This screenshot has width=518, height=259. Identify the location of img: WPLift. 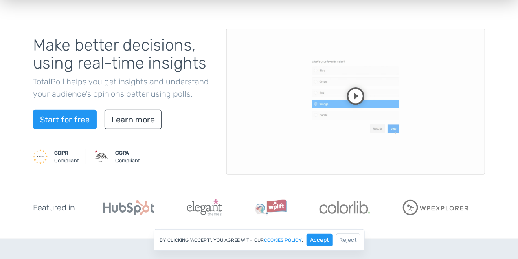
(271, 207).